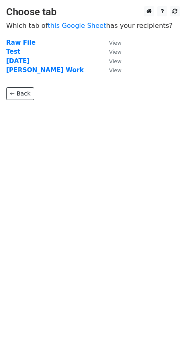 This screenshot has height=364, width=186. What do you see at coordinates (21, 43) in the screenshot?
I see `a: Raw File` at bounding box center [21, 43].